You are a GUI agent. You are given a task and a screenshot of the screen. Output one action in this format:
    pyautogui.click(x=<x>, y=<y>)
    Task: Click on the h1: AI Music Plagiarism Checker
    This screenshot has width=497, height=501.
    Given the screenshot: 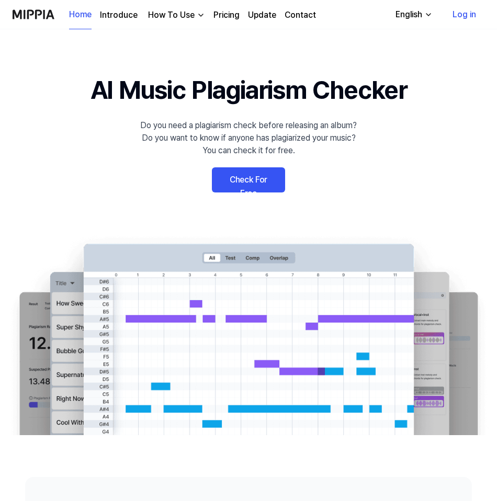 What is the action you would take?
    pyautogui.click(x=248, y=90)
    